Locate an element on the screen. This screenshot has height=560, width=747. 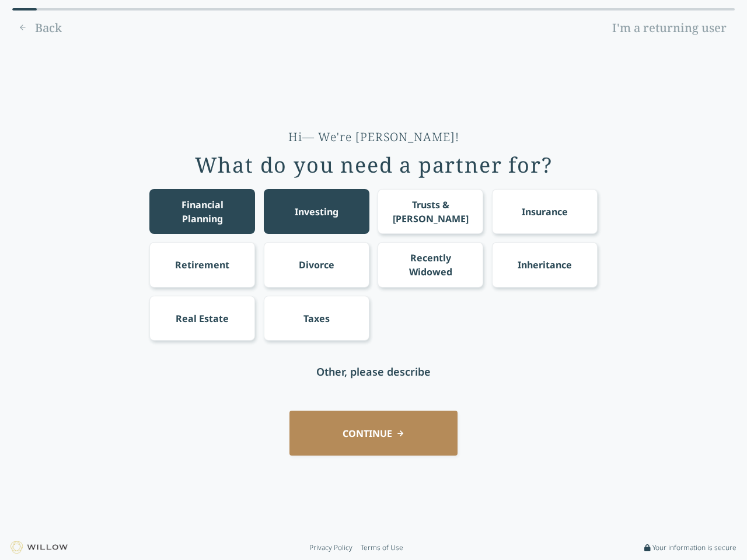
div: Retirement is located at coordinates (202, 265).